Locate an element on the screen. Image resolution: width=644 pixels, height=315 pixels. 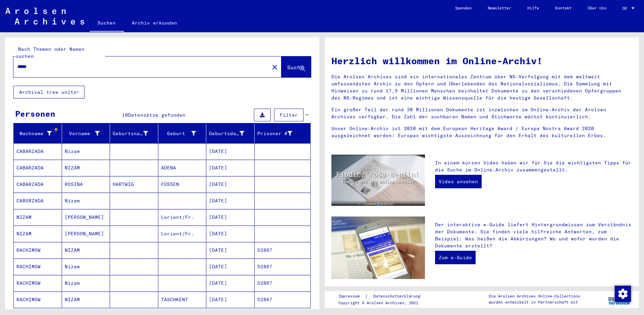
img: Arolsen_neg.svg is located at coordinates (45, 16).